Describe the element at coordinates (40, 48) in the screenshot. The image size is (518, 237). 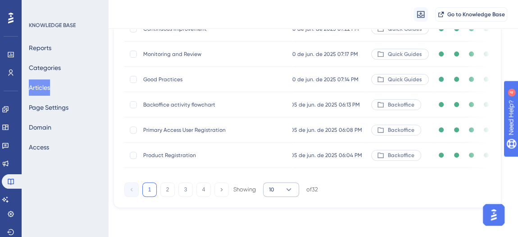
I see `button: Reports` at that location.